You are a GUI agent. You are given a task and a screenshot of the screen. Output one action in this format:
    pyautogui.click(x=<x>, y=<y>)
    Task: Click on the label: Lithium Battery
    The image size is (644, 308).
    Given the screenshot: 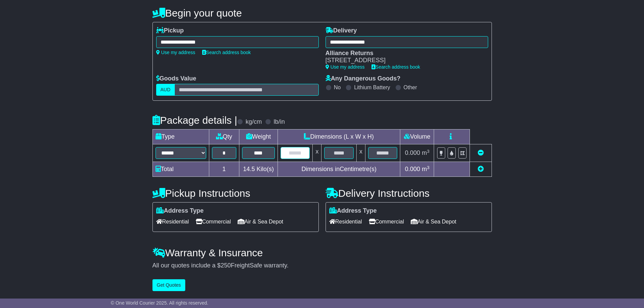 What is the action you would take?
    pyautogui.click(x=372, y=87)
    